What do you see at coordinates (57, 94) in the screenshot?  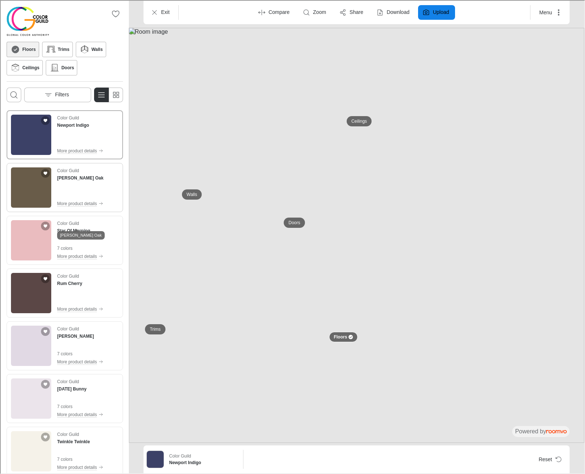 I see `button: Open the filters menu` at bounding box center [57, 94].